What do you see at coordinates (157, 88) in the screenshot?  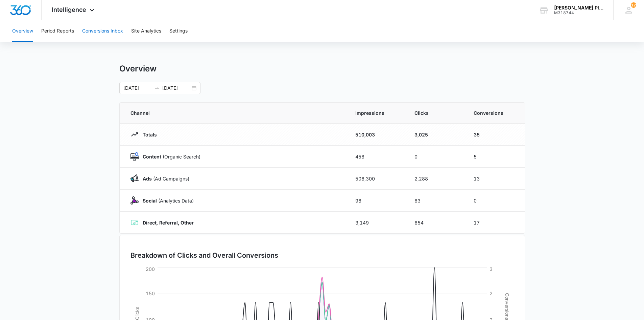 I see `span: swap-right` at bounding box center [157, 88].